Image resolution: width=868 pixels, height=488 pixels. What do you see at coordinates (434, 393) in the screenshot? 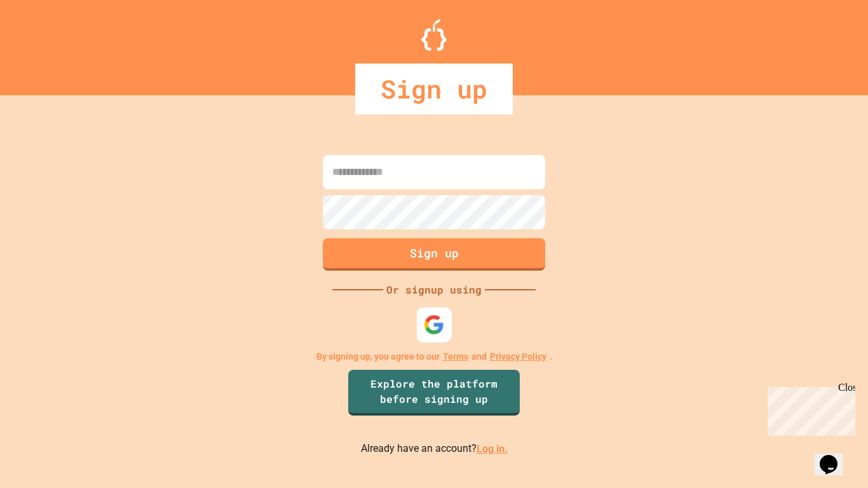
I see `a: Explore the platform before signing up` at bounding box center [434, 393].